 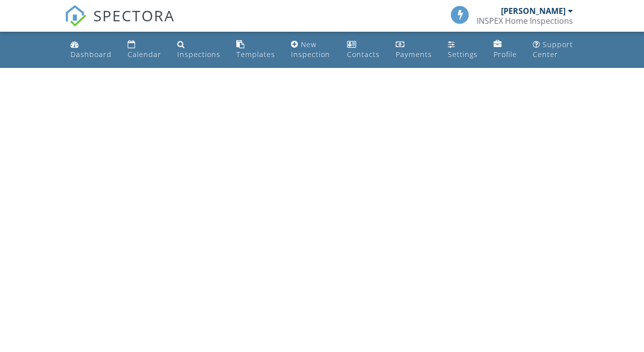 I want to click on div: Dashboard, so click(x=91, y=54).